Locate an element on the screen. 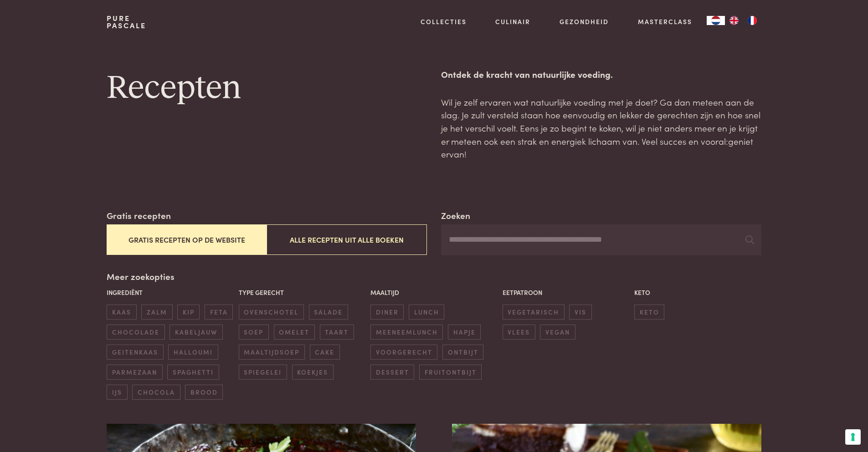 The width and height of the screenshot is (868, 452). span: keto is located at coordinates (649, 312).